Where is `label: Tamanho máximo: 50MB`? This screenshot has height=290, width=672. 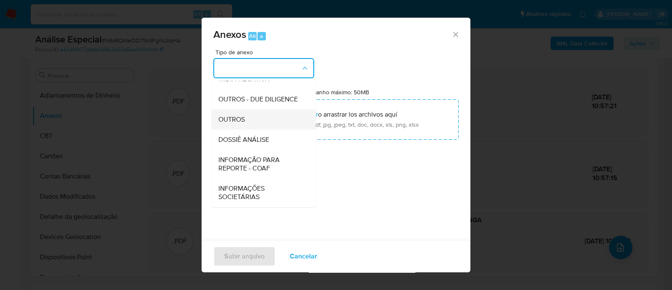 label: Tamanho máximo: 50MB is located at coordinates (337, 92).